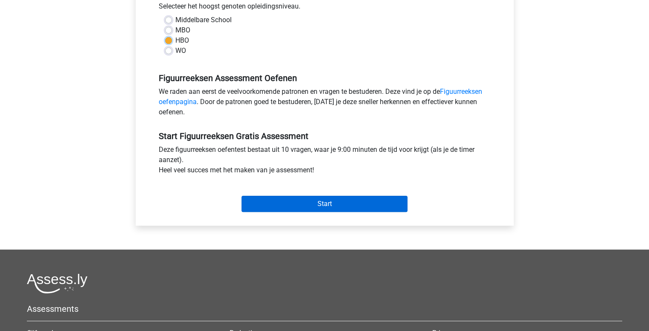 The image size is (649, 331). Describe the element at coordinates (325, 136) in the screenshot. I see `h5: Start Figuurreeksen Gratis Assessment` at that location.